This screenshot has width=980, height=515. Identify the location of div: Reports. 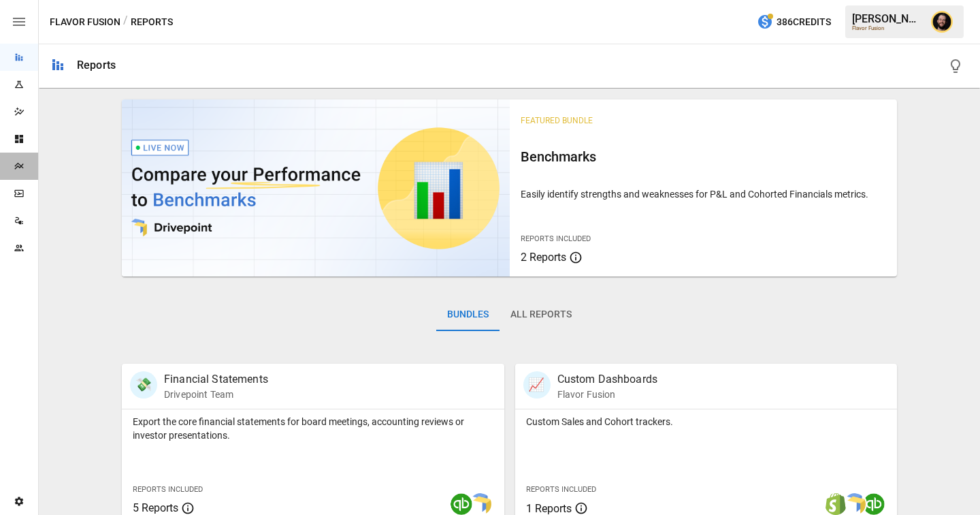
(96, 65).